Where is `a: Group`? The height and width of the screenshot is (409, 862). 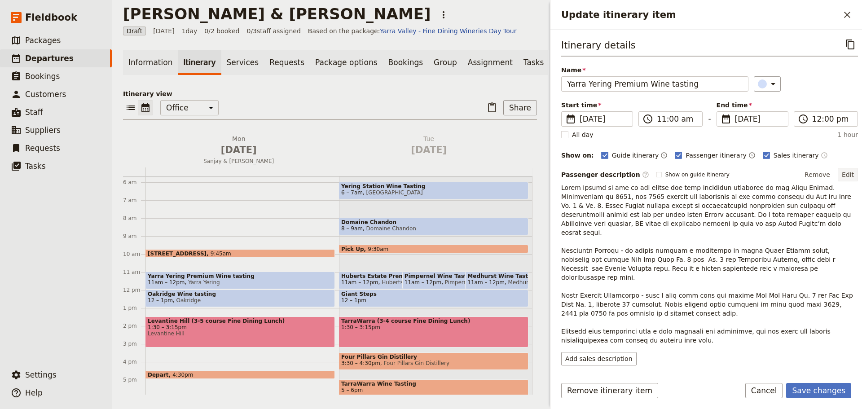 a: Group is located at coordinates (445, 62).